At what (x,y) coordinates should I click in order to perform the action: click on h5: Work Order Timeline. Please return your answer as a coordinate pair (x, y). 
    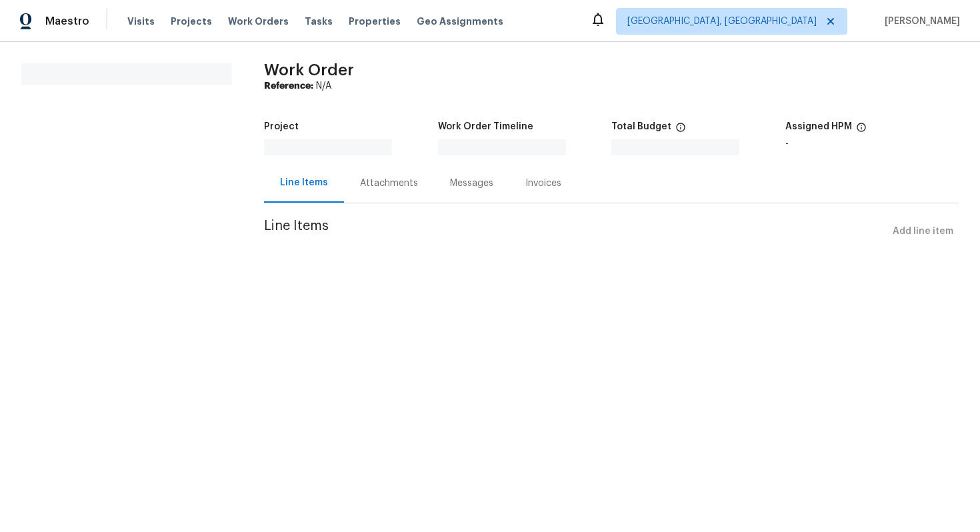
    Looking at the image, I should click on (485, 127).